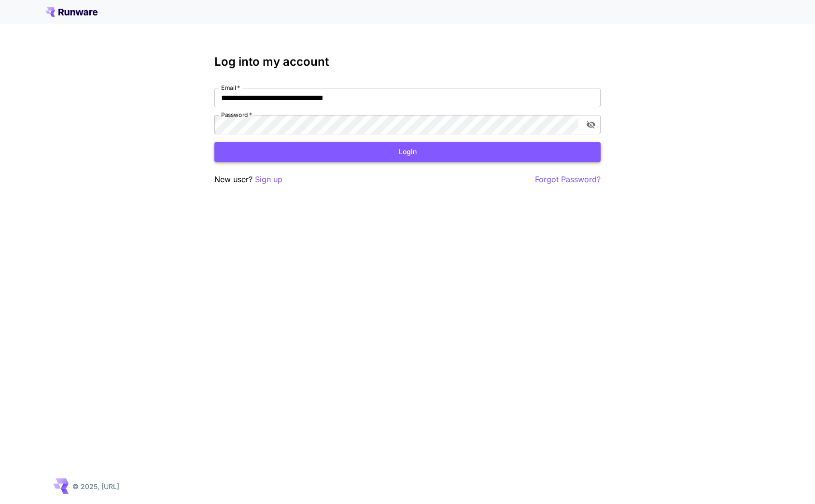 Image resolution: width=815 pixels, height=504 pixels. I want to click on button: Sign up, so click(269, 180).